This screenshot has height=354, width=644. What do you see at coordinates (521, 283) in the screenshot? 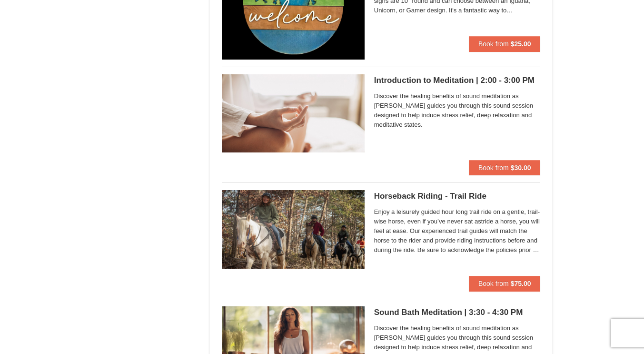
I see `strong: $75.00` at bounding box center [521, 283].